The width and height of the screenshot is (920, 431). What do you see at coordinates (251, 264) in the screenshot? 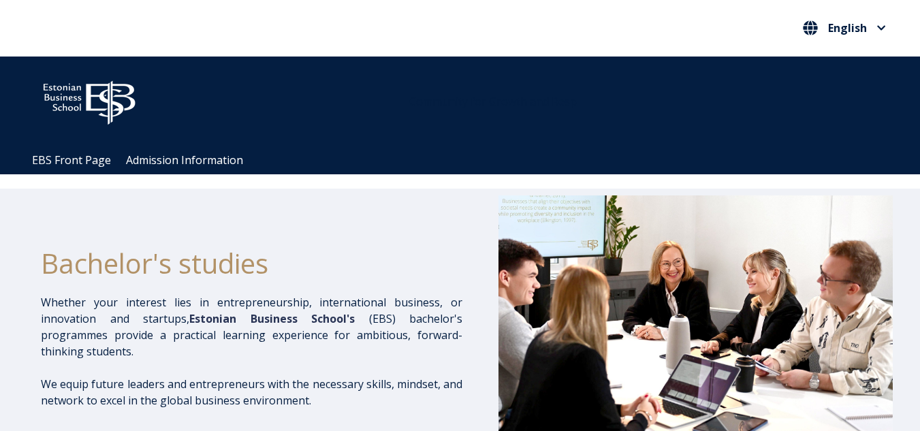
I see `h1: Bachelor's studies` at bounding box center [251, 264].